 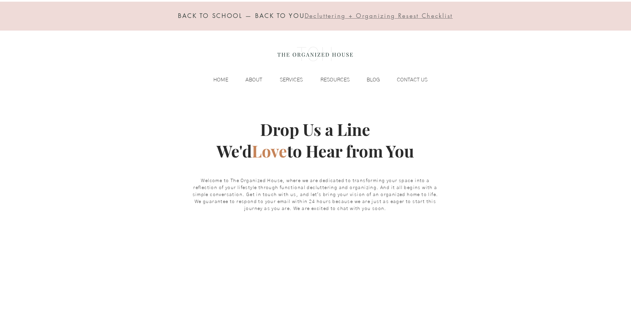 I want to click on a: BLOG, so click(x=368, y=80).